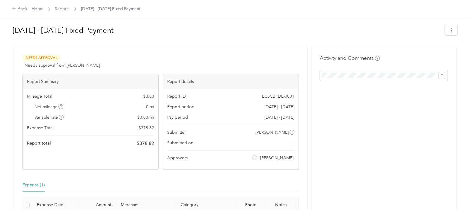  I want to click on th: Tags, so click(308, 205).